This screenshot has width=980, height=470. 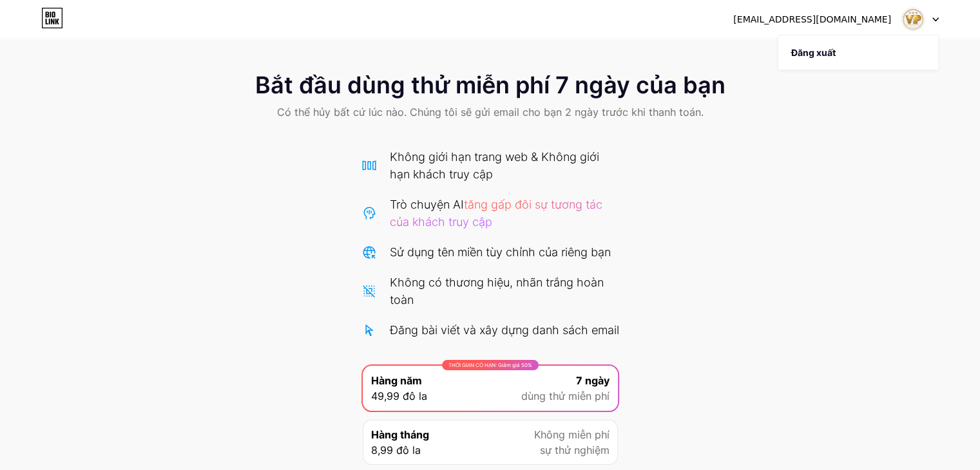 I want to click on font: Không có thương hiệu, nhãn trắng hoàn toàn, so click(x=497, y=291).